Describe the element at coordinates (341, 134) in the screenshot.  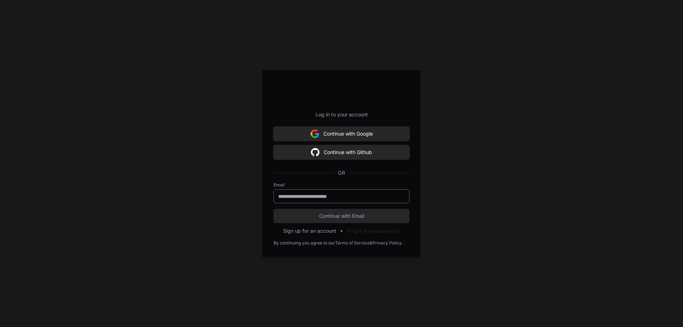
I see `button: Continue with Google` at that location.